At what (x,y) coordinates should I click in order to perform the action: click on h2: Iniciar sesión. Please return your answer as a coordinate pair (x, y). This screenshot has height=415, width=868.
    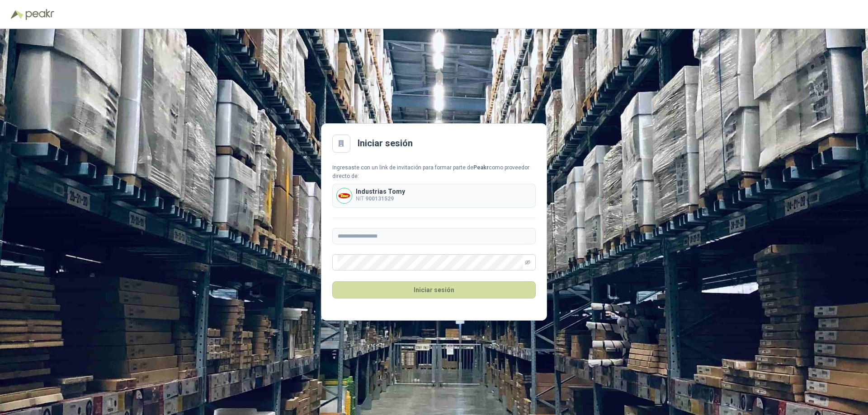
    Looking at the image, I should click on (385, 143).